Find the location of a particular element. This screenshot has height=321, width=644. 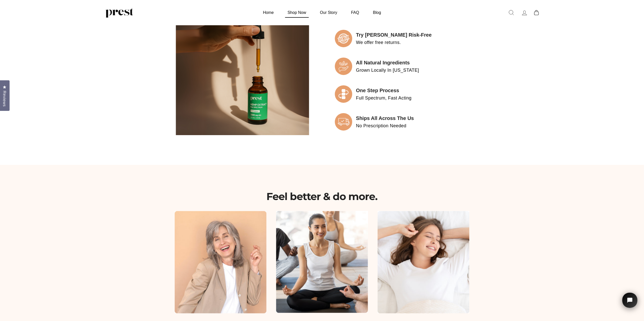

h5: One Step Process is located at coordinates (384, 91).